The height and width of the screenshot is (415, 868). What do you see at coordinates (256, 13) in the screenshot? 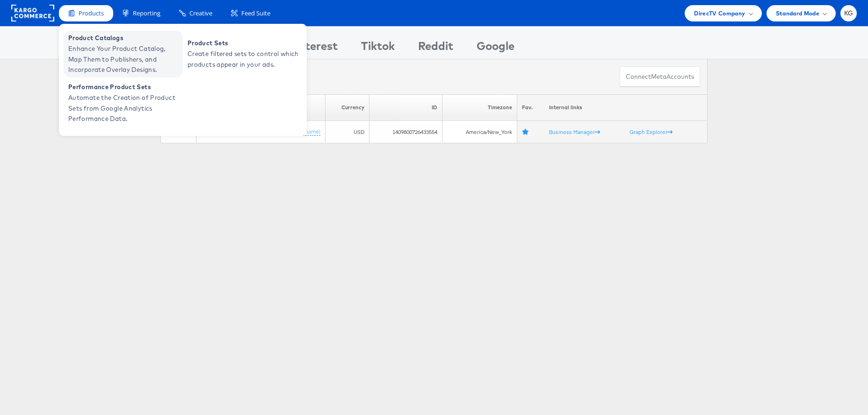
I see `span: Feed Suite` at bounding box center [256, 13].